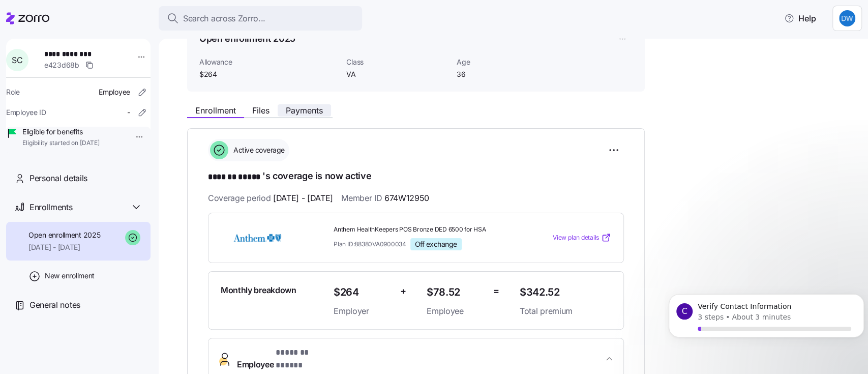 This screenshot has width=868, height=374. I want to click on span: Enrollments, so click(51, 207).